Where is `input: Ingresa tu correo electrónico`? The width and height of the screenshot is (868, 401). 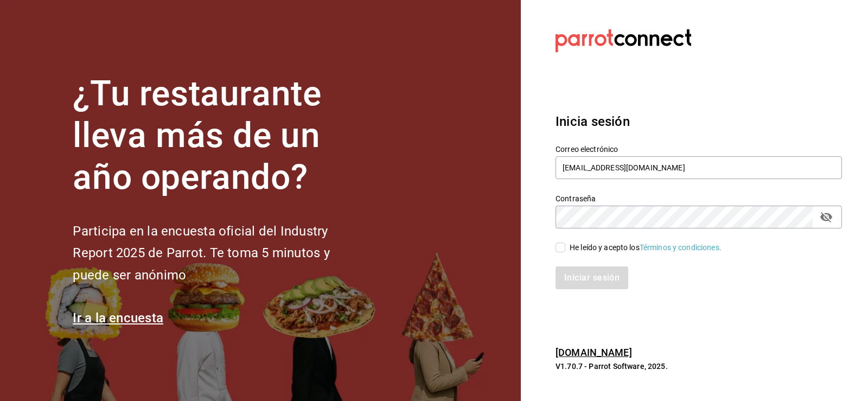 input: Ingresa tu correo electrónico is located at coordinates (699, 168).